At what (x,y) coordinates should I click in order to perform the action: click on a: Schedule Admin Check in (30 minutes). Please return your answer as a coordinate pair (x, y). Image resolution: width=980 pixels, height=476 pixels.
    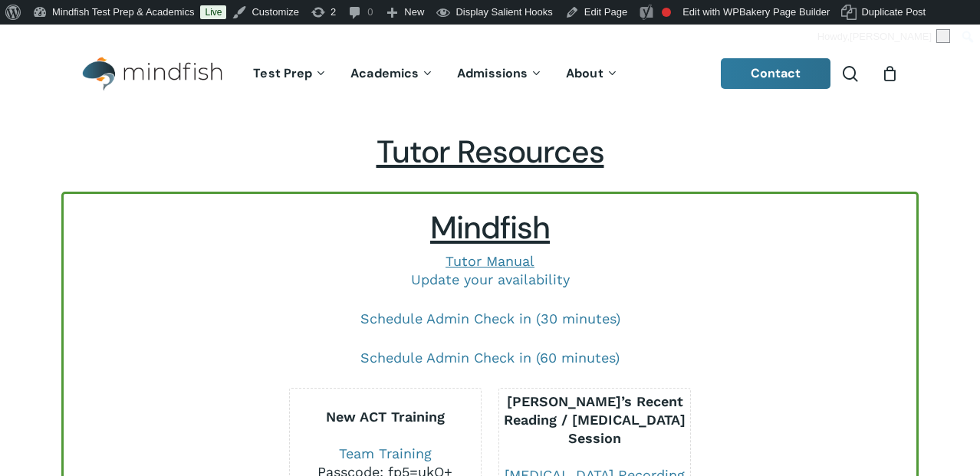
    Looking at the image, I should click on (490, 318).